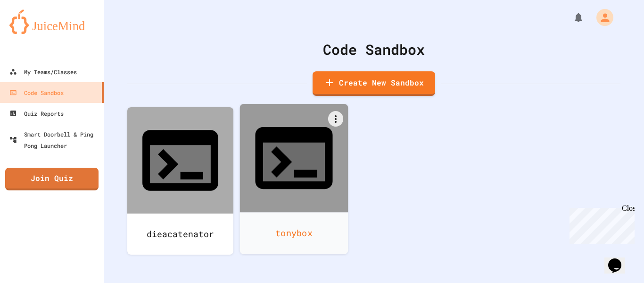 The height and width of the screenshot is (283, 644). What do you see at coordinates (34, 32) in the screenshot?
I see `div: Chat with us now!Close` at bounding box center [34, 32].